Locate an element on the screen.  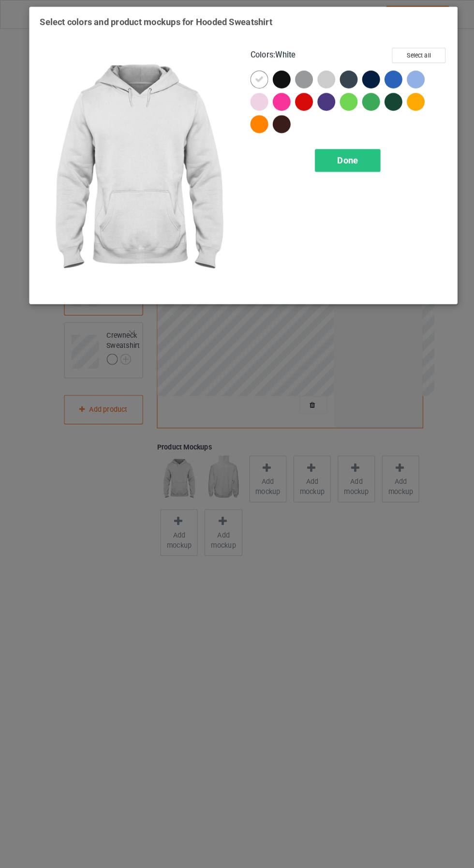
img: regular.jpg is located at coordinates (135, 166).